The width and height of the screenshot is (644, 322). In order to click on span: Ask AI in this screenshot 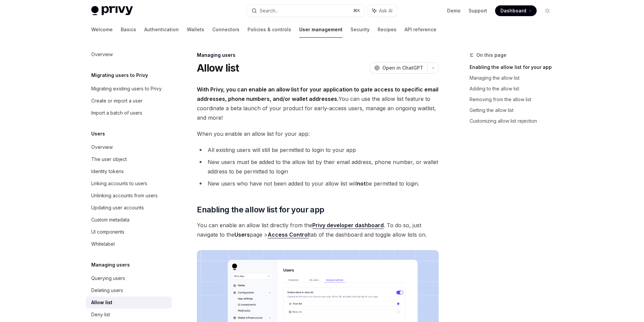, I will do `click(386, 11)`.